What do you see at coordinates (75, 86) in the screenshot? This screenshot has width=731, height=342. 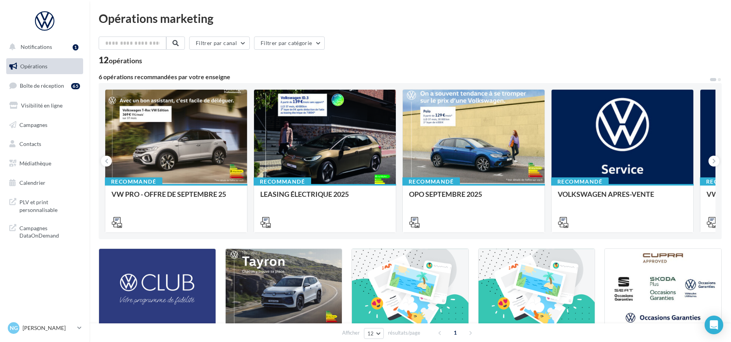 I see `div: 65` at bounding box center [75, 86].